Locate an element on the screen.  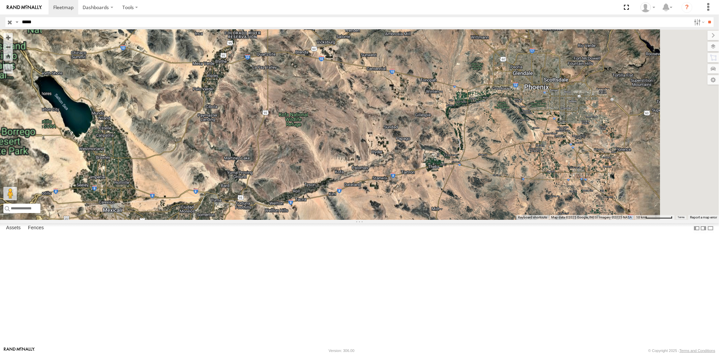
label: Dock Summary Table to the Right is located at coordinates (704, 228).